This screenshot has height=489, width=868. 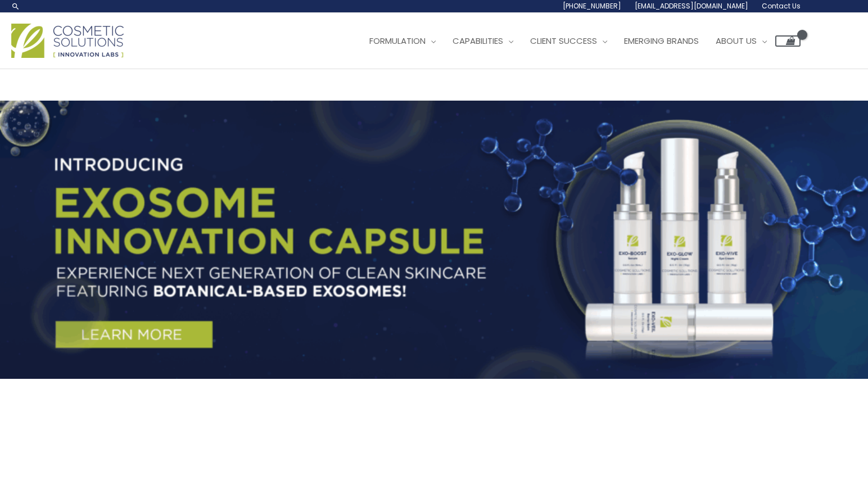 What do you see at coordinates (478, 40) in the screenshot?
I see `span: Capabilities` at bounding box center [478, 40].